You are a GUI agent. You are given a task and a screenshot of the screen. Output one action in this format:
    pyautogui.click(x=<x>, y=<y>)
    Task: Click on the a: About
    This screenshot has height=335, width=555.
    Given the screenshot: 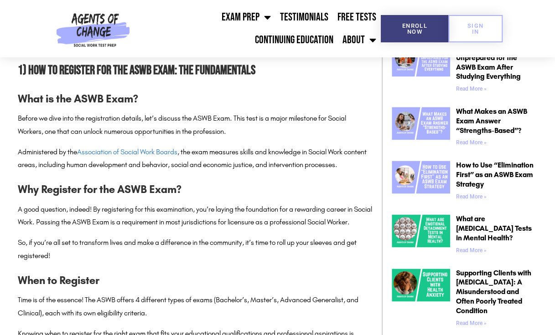 What is the action you would take?
    pyautogui.click(x=359, y=40)
    